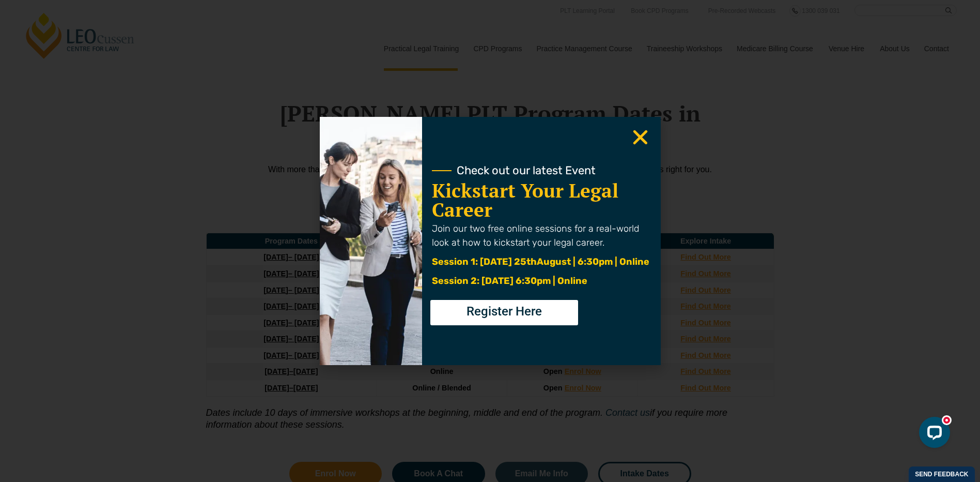 Image resolution: width=980 pixels, height=482 pixels. What do you see at coordinates (640, 137) in the screenshot?
I see `a: Close` at bounding box center [640, 137].